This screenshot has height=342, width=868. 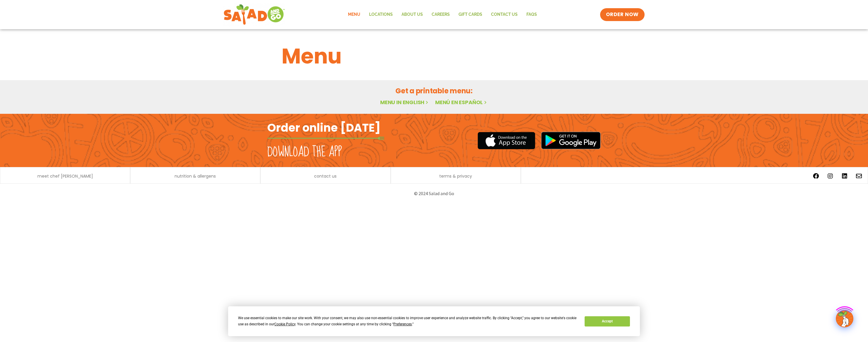 I want to click on img: appstore, so click(x=507, y=141).